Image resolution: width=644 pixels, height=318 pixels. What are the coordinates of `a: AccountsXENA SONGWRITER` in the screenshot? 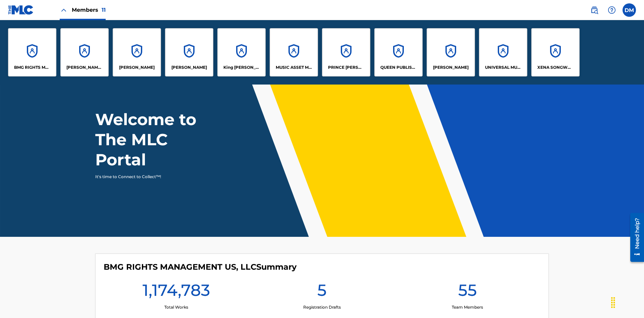 It's located at (556, 52).